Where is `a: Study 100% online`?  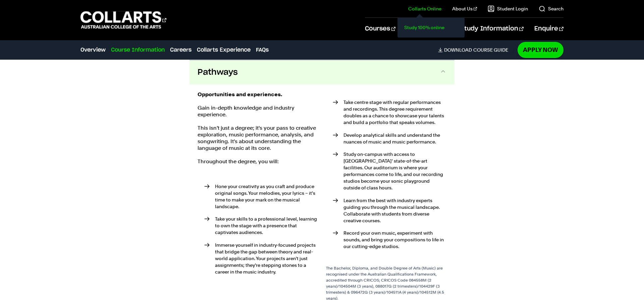
a: Study 100% online is located at coordinates (431, 28).